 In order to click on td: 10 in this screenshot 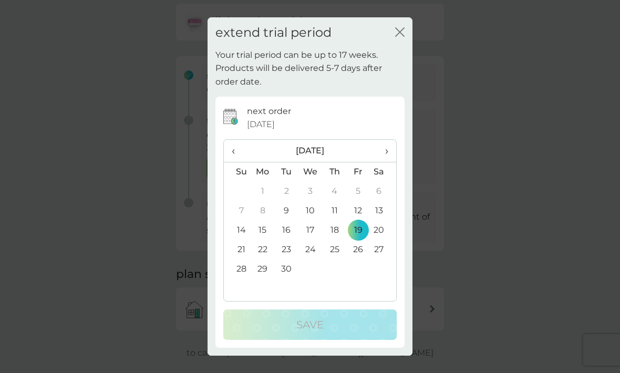, I will do `click(311, 211)`.